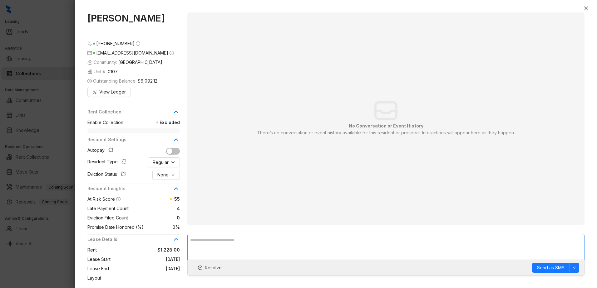 This screenshot has height=288, width=597. I want to click on span: View Ledger, so click(112, 92).